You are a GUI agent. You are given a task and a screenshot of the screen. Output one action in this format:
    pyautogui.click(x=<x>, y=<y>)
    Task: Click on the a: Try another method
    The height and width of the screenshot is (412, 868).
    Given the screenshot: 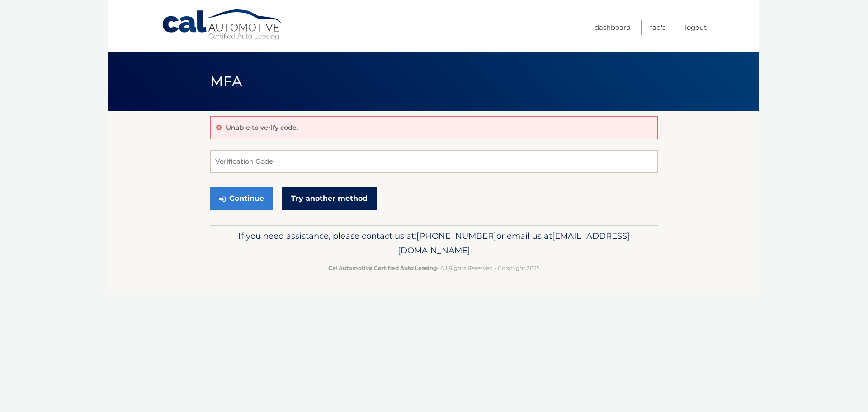 What is the action you would take?
    pyautogui.click(x=329, y=199)
    